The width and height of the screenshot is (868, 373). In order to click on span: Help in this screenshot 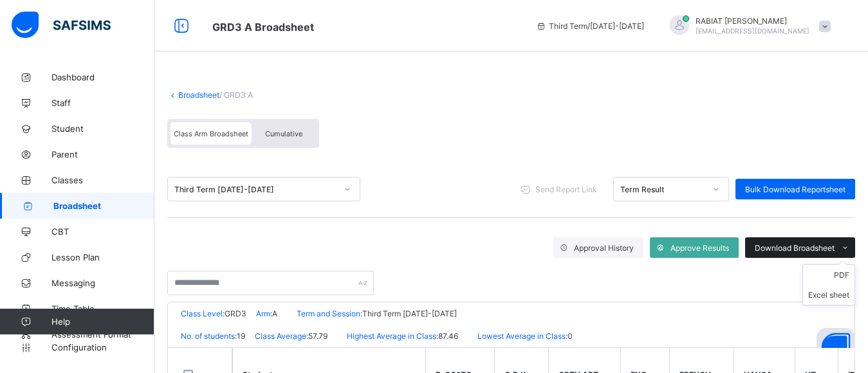, I will do `click(103, 321)`.